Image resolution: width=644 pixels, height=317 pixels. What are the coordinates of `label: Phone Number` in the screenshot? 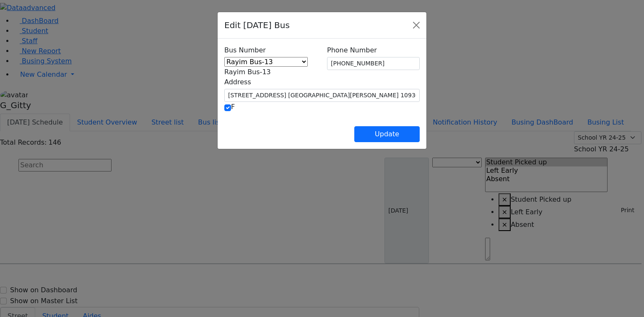 It's located at (352, 50).